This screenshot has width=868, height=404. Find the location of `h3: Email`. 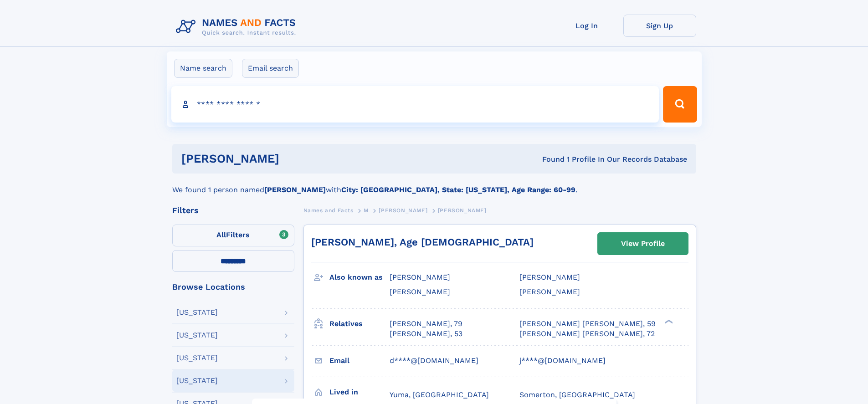

h3: Email is located at coordinates (359, 361).